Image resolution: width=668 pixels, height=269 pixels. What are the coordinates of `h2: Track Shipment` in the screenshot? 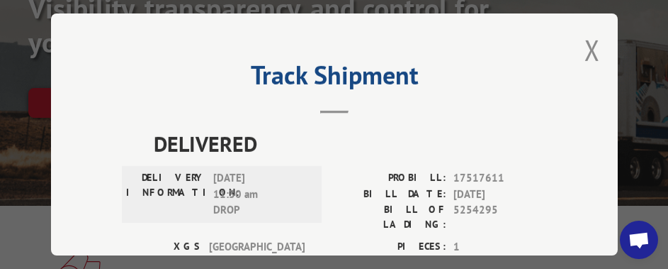 It's located at (334, 79).